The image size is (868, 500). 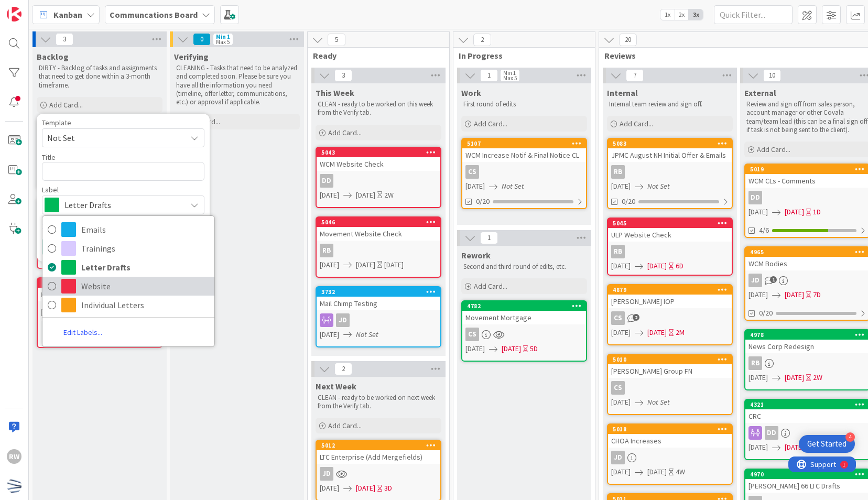 What do you see at coordinates (335, 92) in the screenshot?
I see `span: This Week` at bounding box center [335, 92].